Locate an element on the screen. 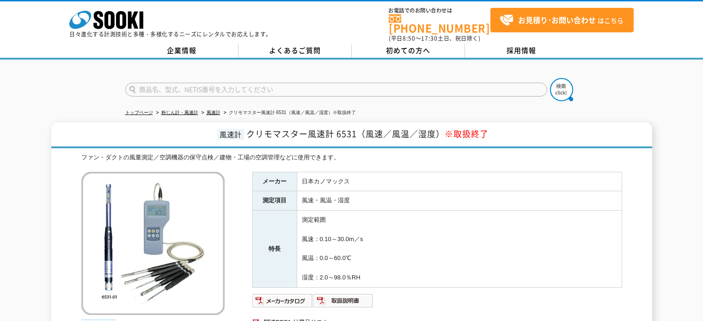 Image resolution: width=703 pixels, height=321 pixels. img: クリモマスター風速計 6531（風速／風温／湿度）※取扱終了 is located at coordinates (153, 243).